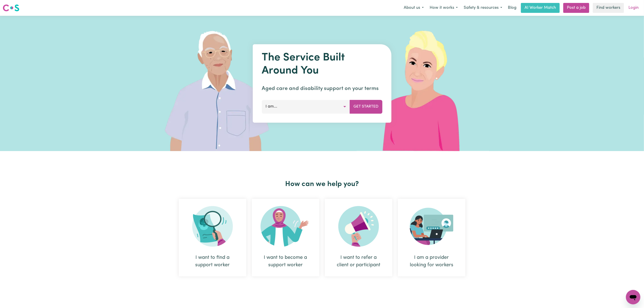 The image size is (644, 308). I want to click on a: Find workers, so click(608, 8).